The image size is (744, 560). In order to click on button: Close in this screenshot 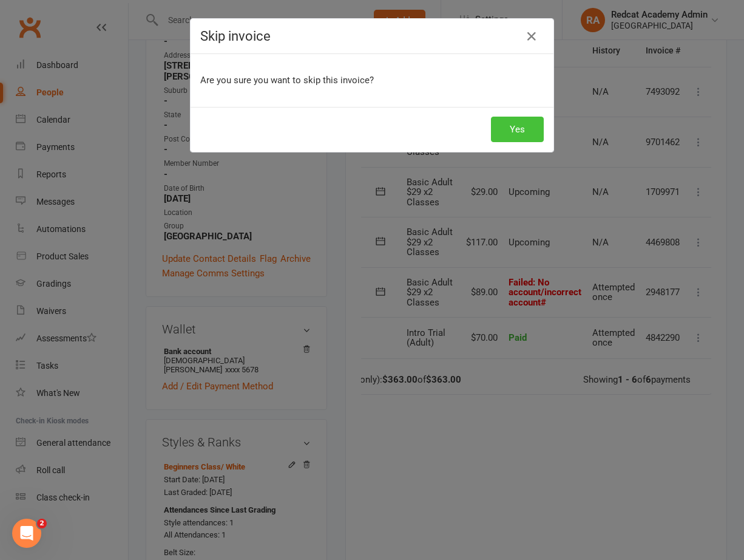, I will do `click(531, 37)`.